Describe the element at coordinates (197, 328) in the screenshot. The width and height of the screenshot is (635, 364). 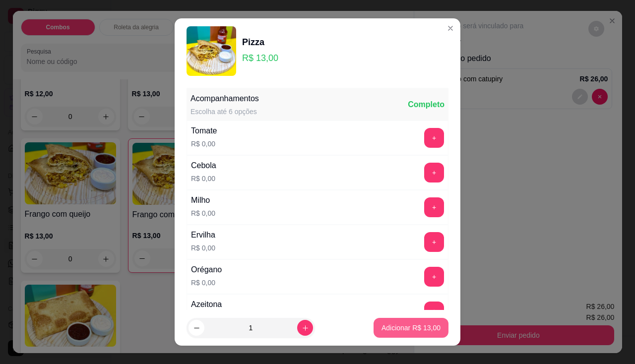
I see `button: decrease-product-quantity` at that location.